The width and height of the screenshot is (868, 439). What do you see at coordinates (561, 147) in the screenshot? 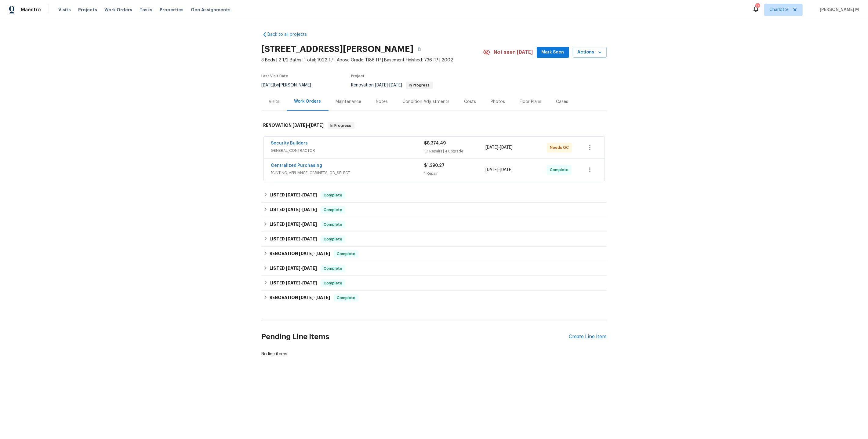
I see `span: Needs QC` at bounding box center [561, 147].